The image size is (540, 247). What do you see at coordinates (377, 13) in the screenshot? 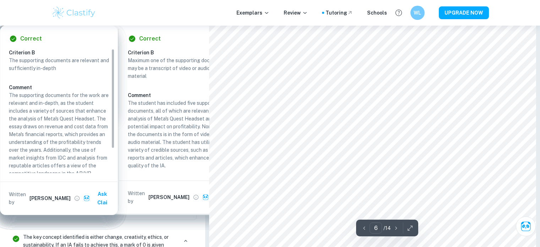
I see `a: Schools` at bounding box center [377, 13].